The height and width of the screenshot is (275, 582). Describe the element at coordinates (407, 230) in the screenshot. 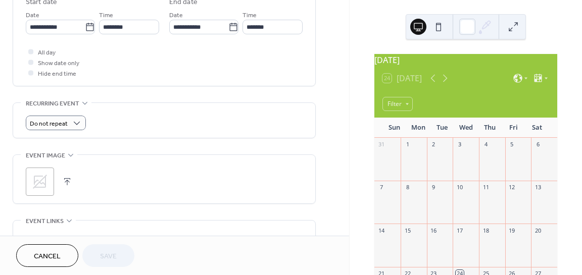

I see `div: 15` at that location.